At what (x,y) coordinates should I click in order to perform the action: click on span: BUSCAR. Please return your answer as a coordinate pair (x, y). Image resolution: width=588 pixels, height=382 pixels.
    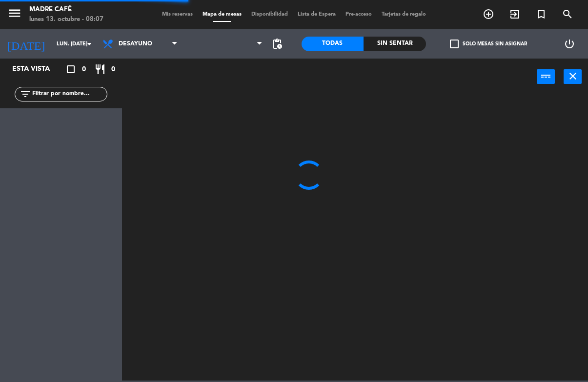
    Looking at the image, I should click on (567, 14).